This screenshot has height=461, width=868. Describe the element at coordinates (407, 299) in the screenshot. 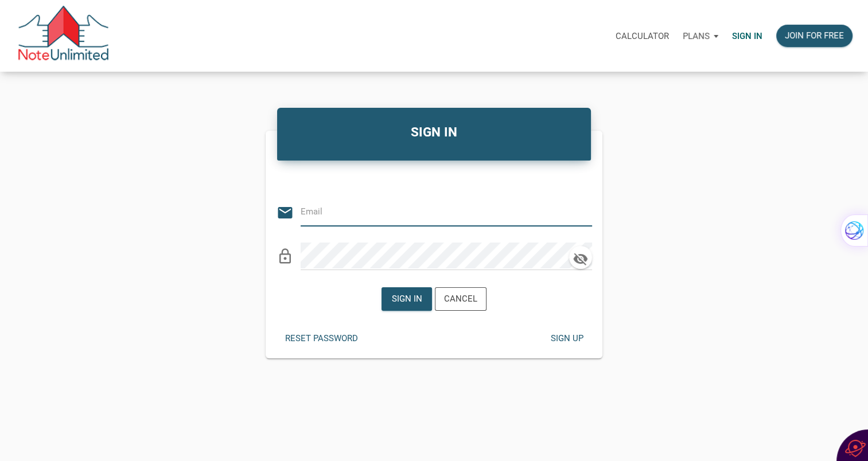

I see `button: Sign in` at that location.